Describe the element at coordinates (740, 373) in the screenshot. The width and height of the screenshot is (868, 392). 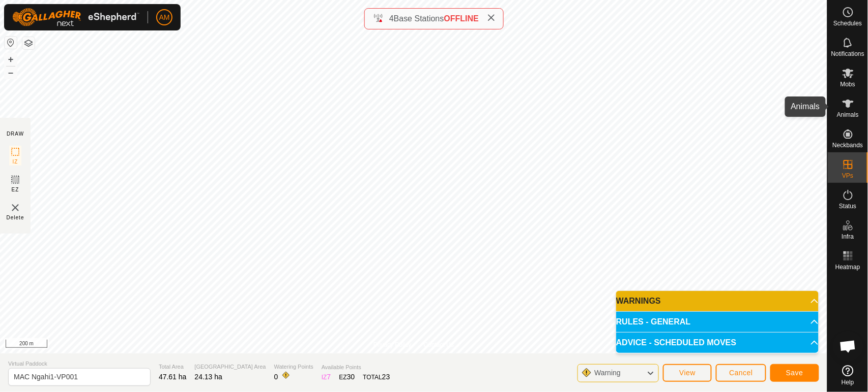
I see `button: Cancel` at that location.